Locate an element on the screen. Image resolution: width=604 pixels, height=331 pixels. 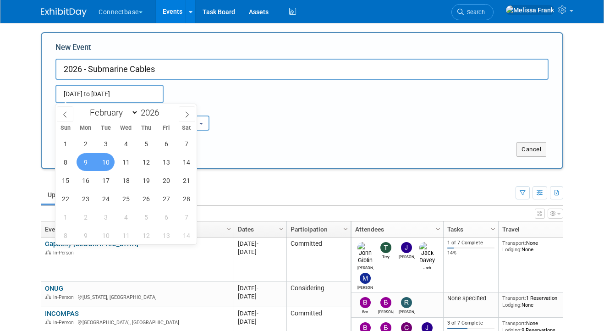
span: February 7, 2026 is located at coordinates (186, 143).